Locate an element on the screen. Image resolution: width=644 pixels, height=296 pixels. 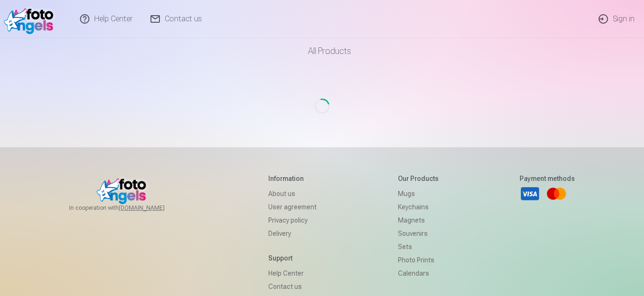
a: Keychains is located at coordinates (418, 207).